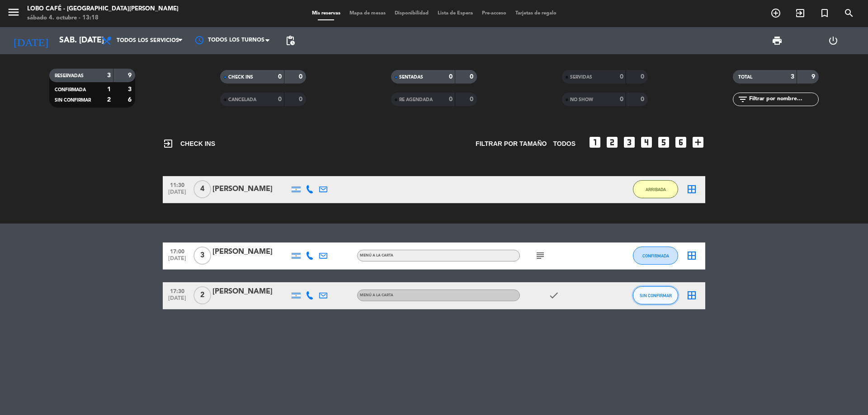  Describe the element at coordinates (581, 100) in the screenshot. I see `span: NO SHOW` at that location.